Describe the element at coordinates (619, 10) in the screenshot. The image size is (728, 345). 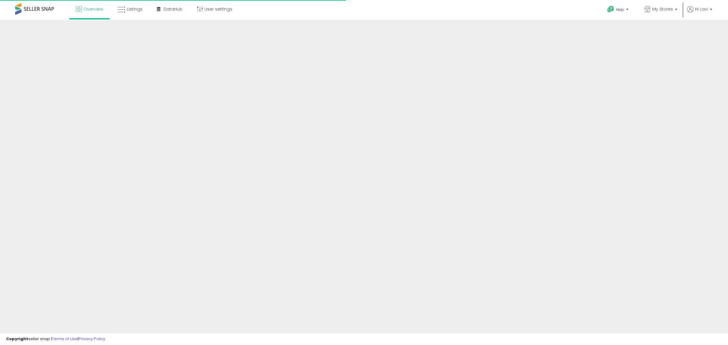
I see `a: Help` at that location.